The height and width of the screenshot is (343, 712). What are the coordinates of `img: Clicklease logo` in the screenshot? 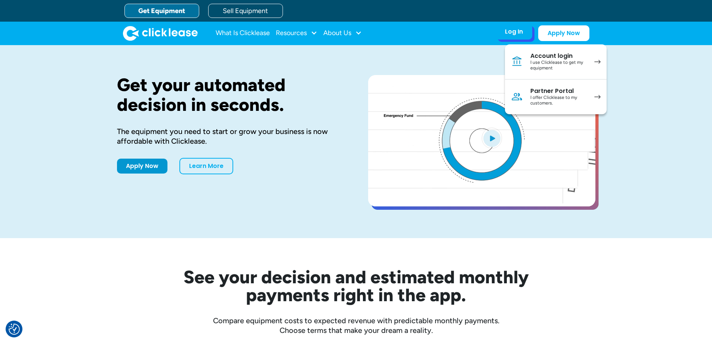 It's located at (160, 33).